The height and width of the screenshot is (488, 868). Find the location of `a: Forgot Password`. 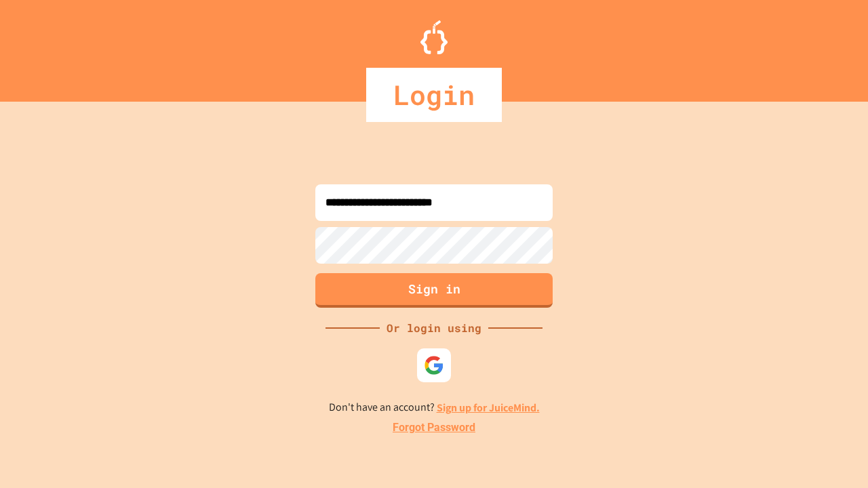

a: Forgot Password is located at coordinates (434, 427).